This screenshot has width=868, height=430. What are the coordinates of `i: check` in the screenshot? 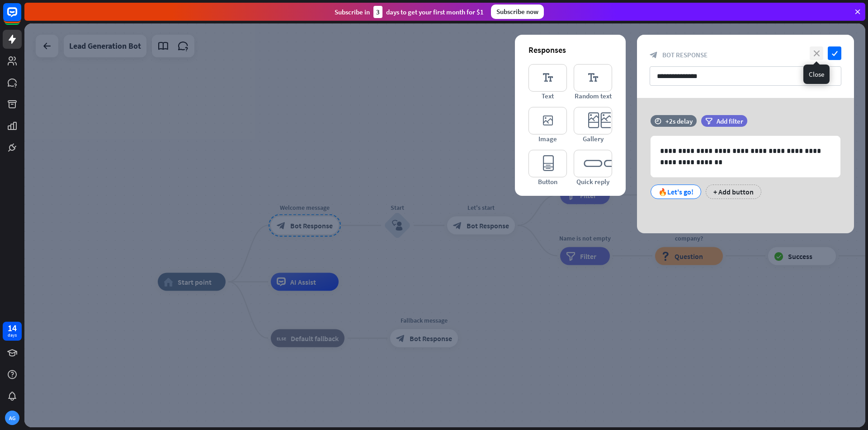 It's located at (834, 53).